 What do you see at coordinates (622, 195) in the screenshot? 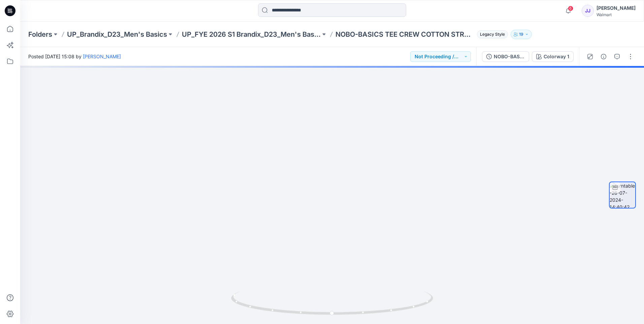
I see `img: turntable-26-07-2024-14:40:42` at bounding box center [622, 195].